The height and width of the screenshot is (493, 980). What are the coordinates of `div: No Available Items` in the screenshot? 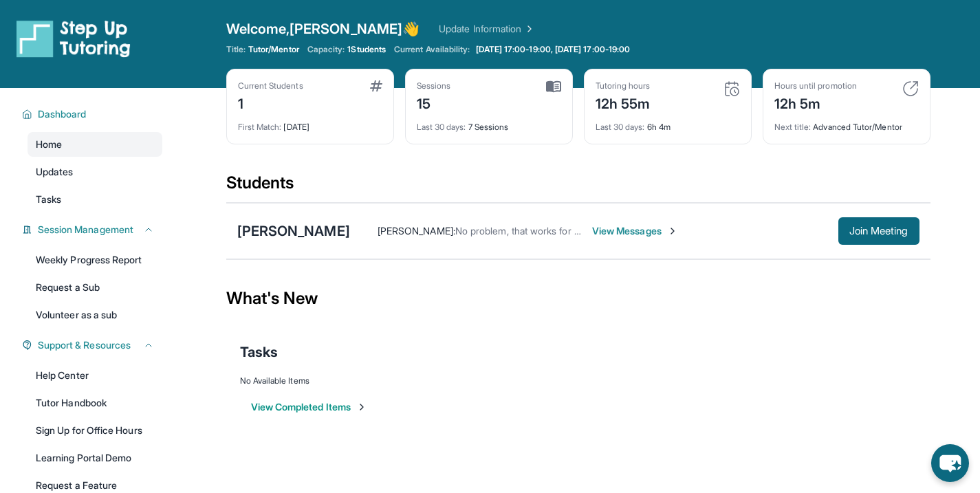 It's located at (579, 381).